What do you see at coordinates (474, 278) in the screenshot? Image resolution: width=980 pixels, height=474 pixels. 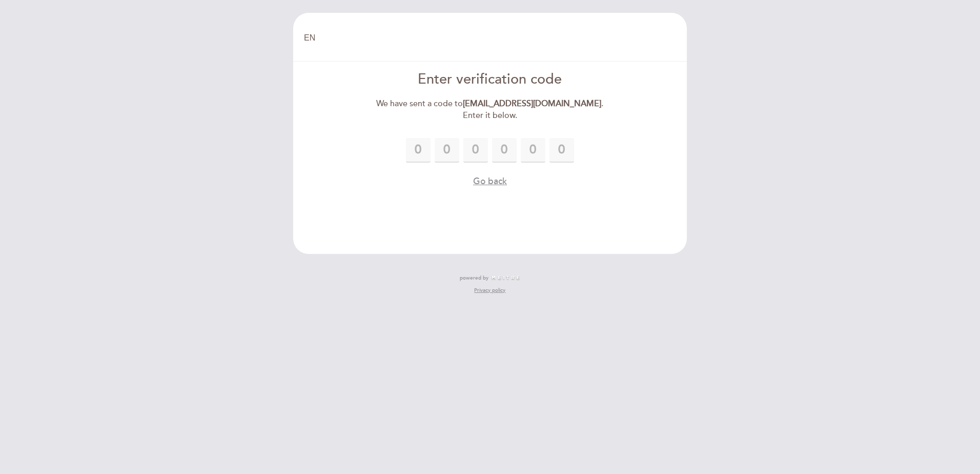 I see `span: powered by` at bounding box center [474, 278].